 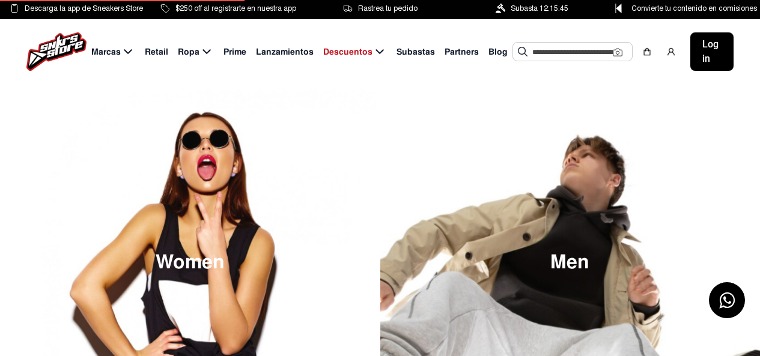 I want to click on span: Rastrea tu pedido, so click(x=387, y=8).